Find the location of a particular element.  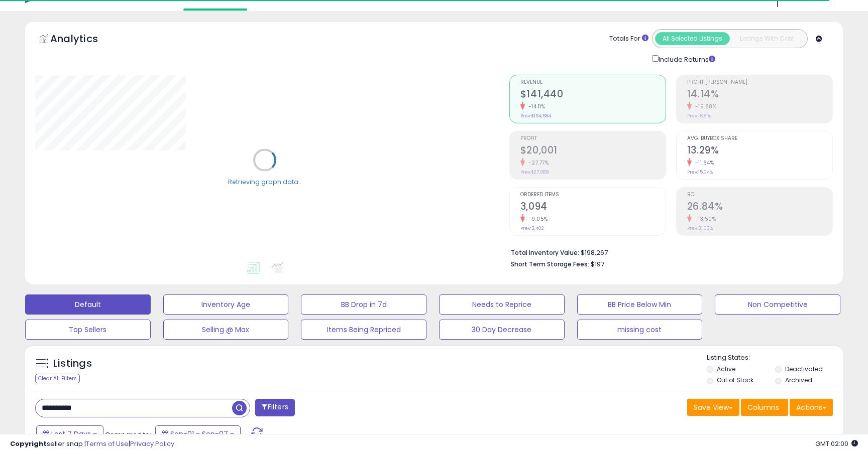

label: Out of Stock is located at coordinates (735, 380).